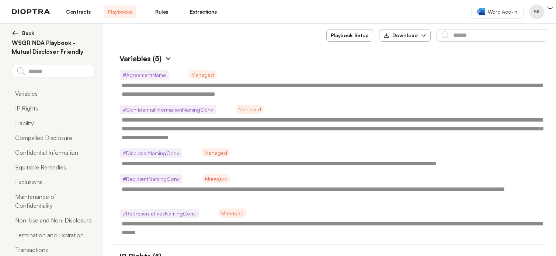  I want to click on button: Profile menu, so click(537, 12).